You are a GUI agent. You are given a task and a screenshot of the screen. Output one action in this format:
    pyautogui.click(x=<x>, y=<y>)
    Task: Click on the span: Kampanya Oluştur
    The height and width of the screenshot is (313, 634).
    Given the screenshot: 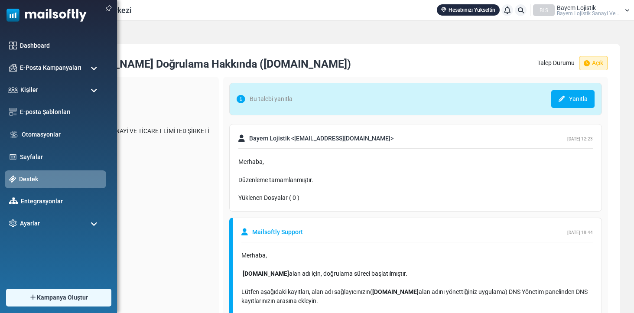 What is the action you would take?
    pyautogui.click(x=62, y=297)
    